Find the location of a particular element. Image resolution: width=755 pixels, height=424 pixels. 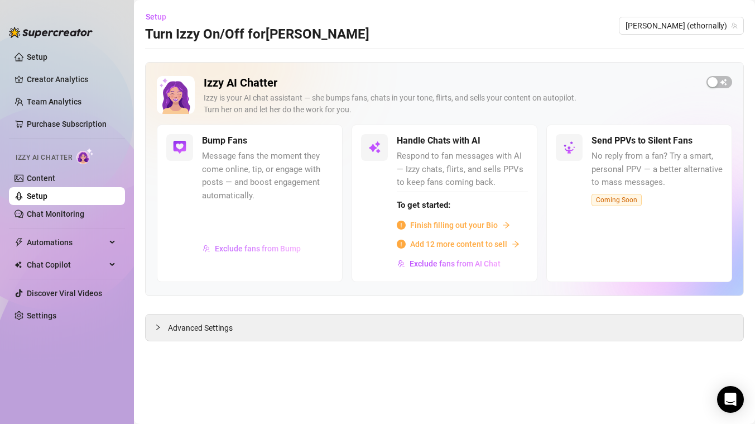

h5: Handle Chats with AI is located at coordinates (439, 141).